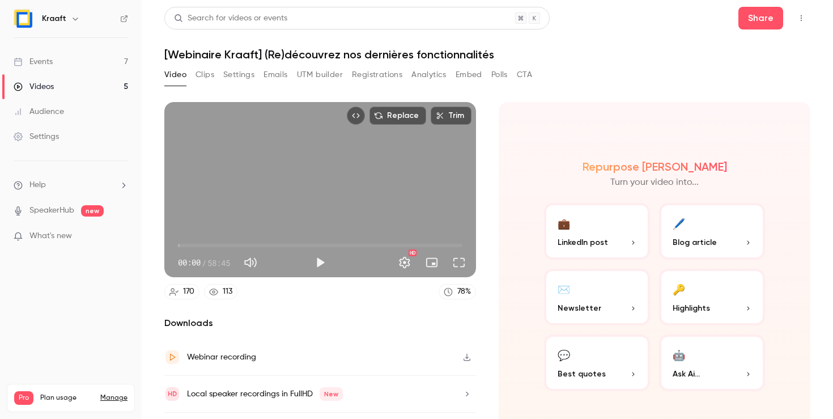 The height and width of the screenshot is (419, 833). I want to click on button: 💼LinkedIn post, so click(597, 231).